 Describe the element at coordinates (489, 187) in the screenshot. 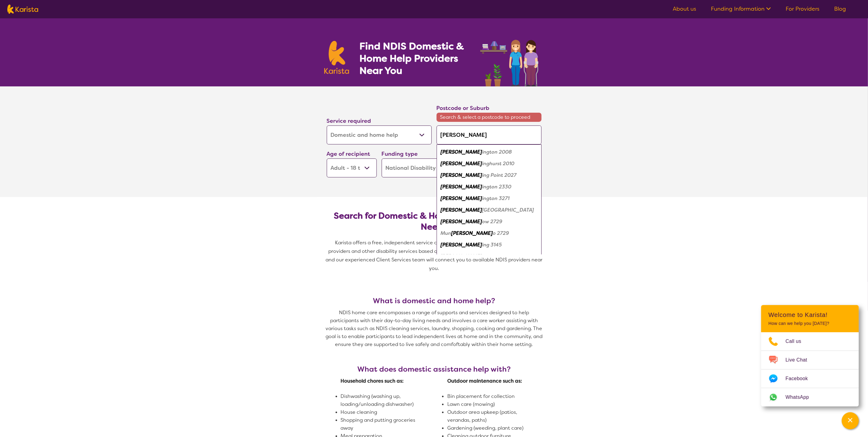

I see `div: Darlington 2330` at that location.